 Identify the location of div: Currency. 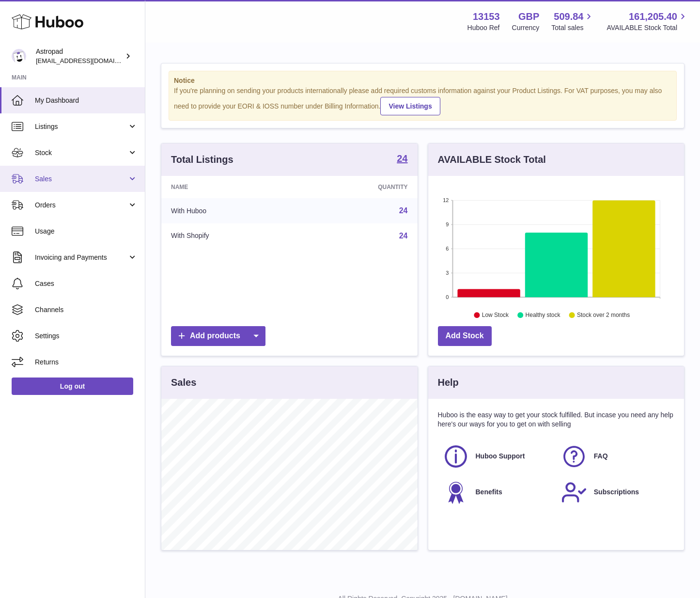
(525, 28).